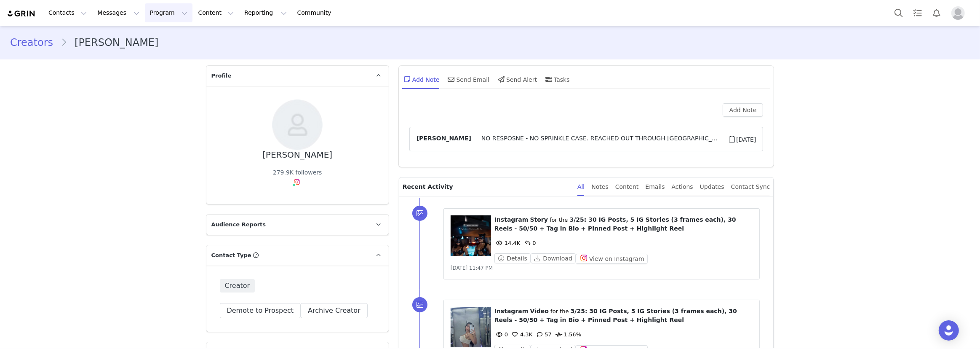 The width and height of the screenshot is (980, 349). What do you see at coordinates (682, 187) in the screenshot?
I see `div: Actions` at bounding box center [682, 187].